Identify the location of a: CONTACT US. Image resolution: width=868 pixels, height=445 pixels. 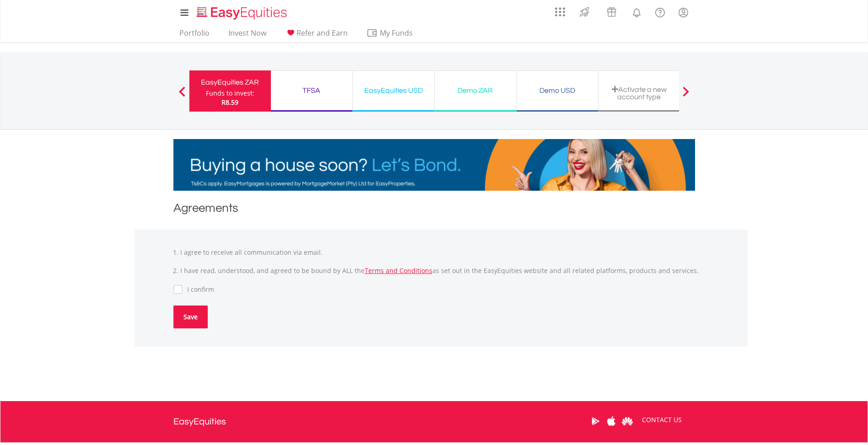
(662, 420).